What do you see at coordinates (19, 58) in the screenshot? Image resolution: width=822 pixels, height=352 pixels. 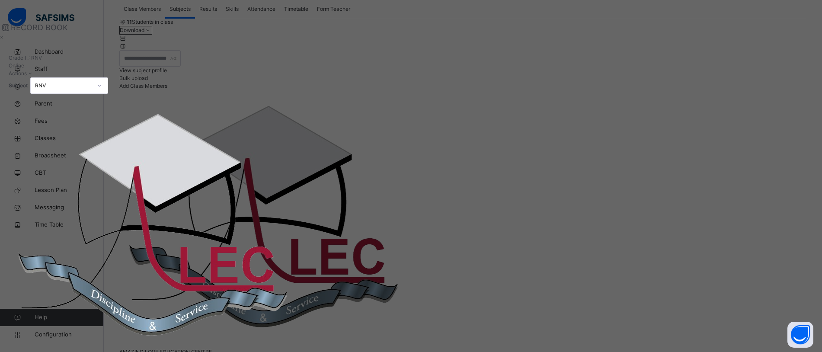 I see `span: Grade I . :` at bounding box center [19, 58].